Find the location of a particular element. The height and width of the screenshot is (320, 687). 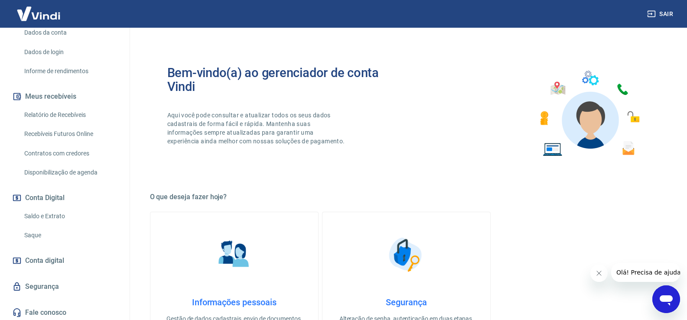

a: Dados de login is located at coordinates (70, 52).